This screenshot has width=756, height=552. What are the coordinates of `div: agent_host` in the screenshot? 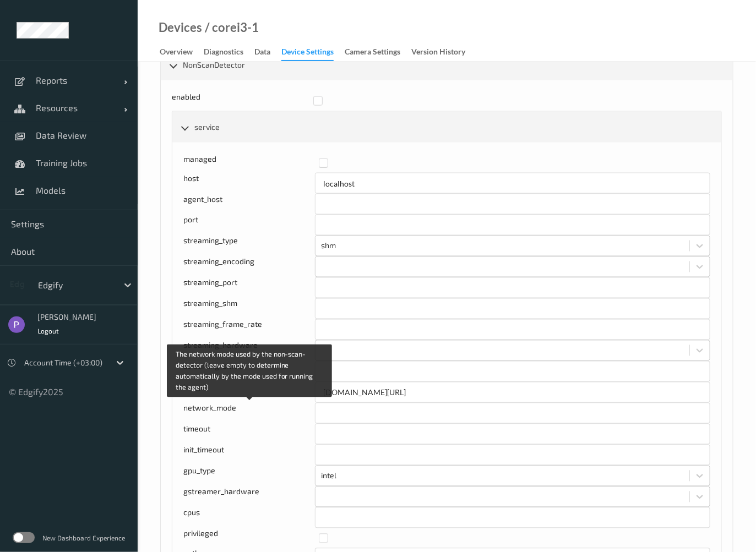 It's located at (249, 204).